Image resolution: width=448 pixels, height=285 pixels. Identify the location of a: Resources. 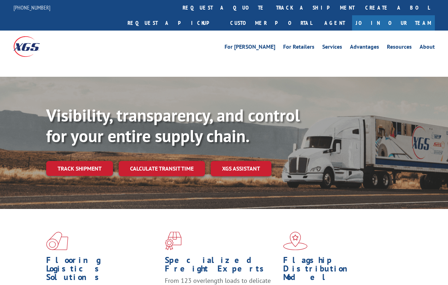
(399, 48).